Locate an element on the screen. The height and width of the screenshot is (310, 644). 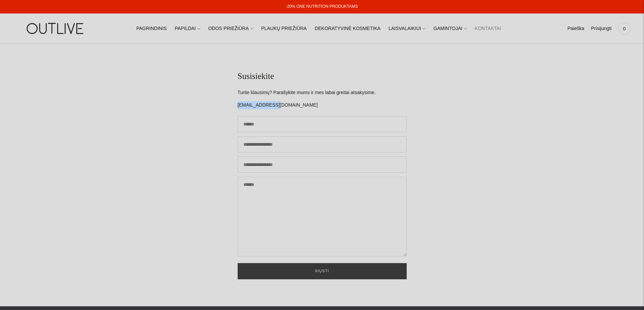
button: Siųsti is located at coordinates (322, 271).